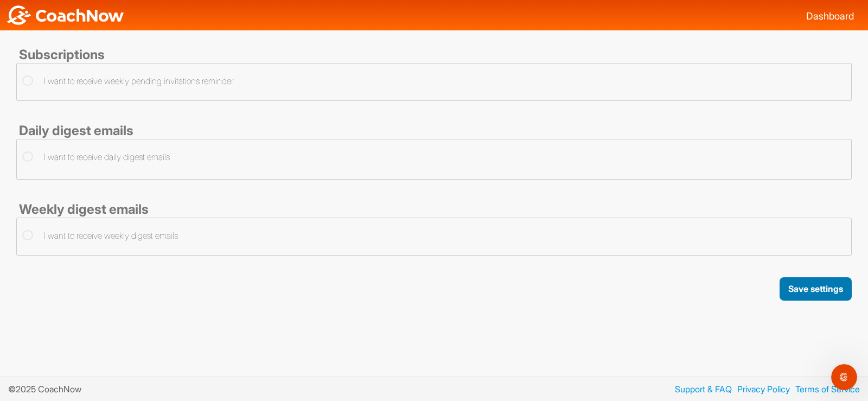 This screenshot has width=868, height=401. I want to click on button: Save settings, so click(815, 289).